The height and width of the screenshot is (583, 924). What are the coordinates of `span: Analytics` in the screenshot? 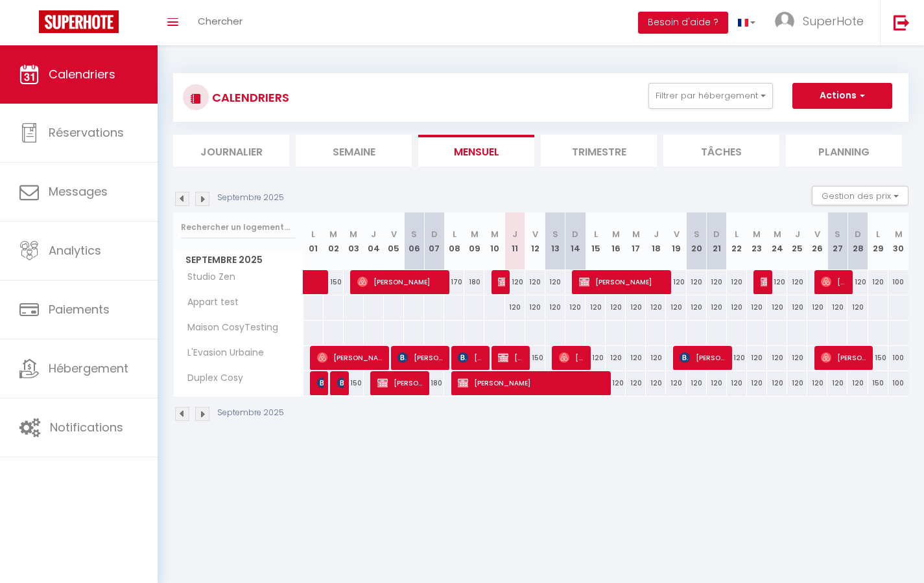 It's located at (74, 250).